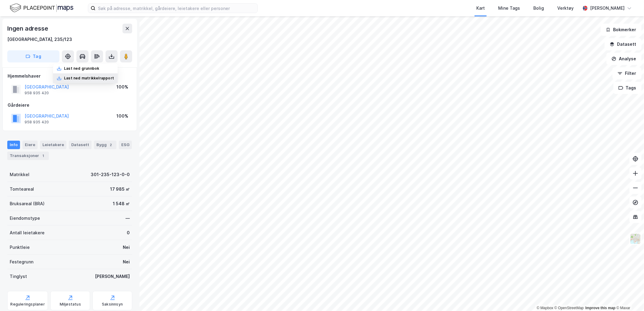  Describe the element at coordinates (566, 8) in the screenshot. I see `div: Verktøy` at that location.